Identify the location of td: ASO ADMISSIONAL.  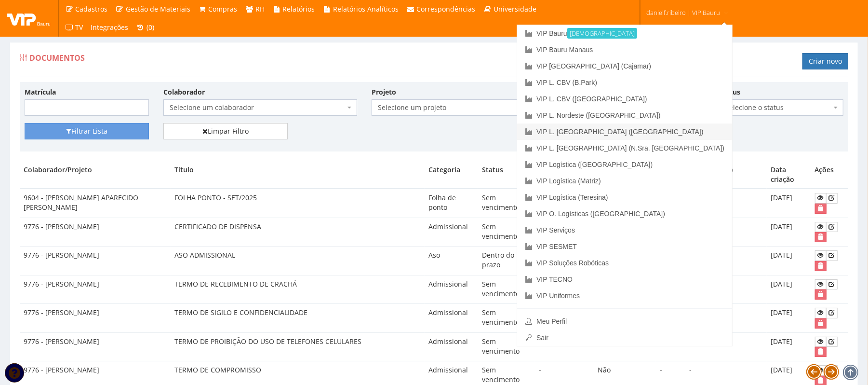
(297, 261).